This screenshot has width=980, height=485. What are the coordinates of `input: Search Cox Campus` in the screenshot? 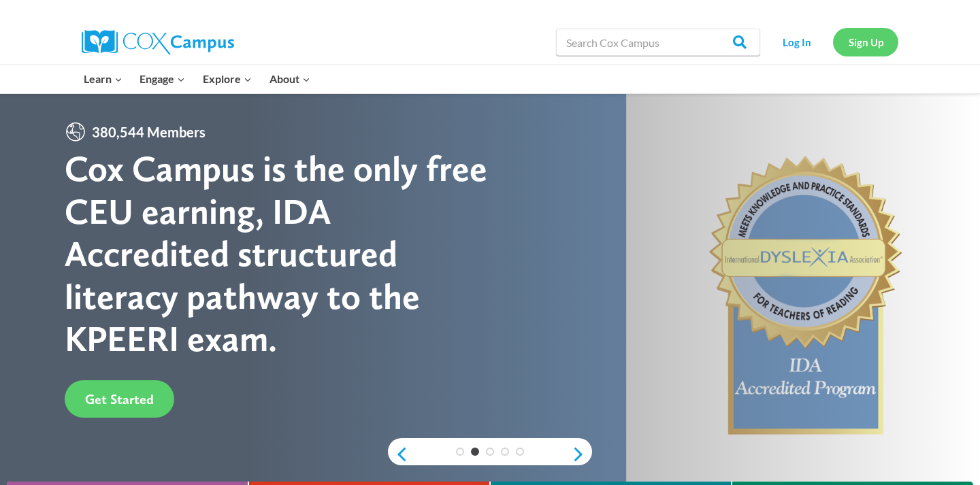 It's located at (658, 42).